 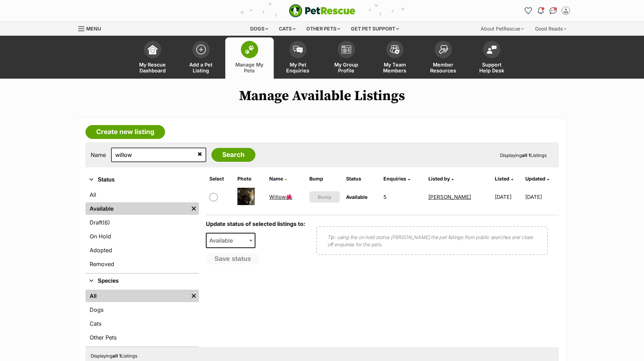 I want to click on span: Listed by, so click(x=439, y=179).